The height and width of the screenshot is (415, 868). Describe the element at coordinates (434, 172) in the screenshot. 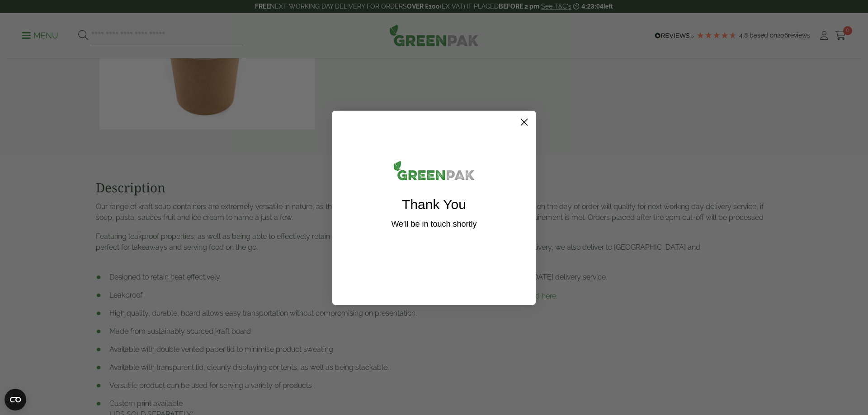

I see `img: greenpak_logo` at that location.